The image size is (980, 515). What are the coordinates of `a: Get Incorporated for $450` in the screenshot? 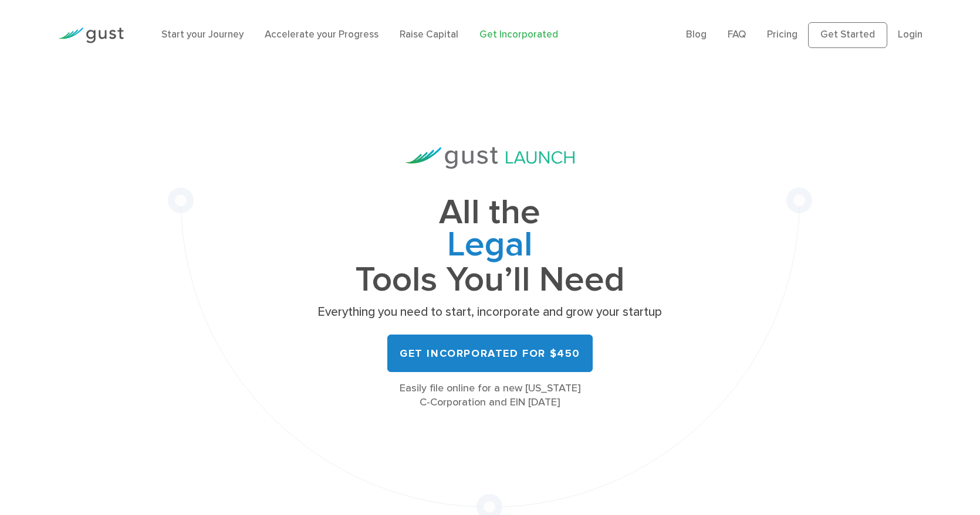 It's located at (490, 354).